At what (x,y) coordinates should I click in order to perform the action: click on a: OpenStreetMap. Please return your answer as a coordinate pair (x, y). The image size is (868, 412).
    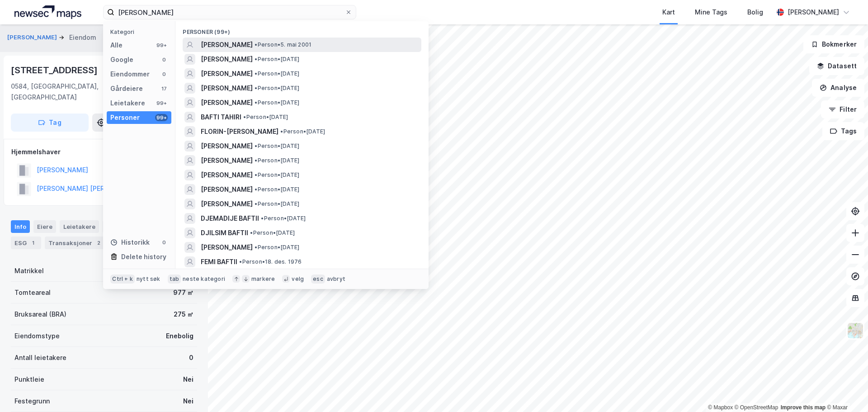
    Looking at the image, I should click on (756, 407).